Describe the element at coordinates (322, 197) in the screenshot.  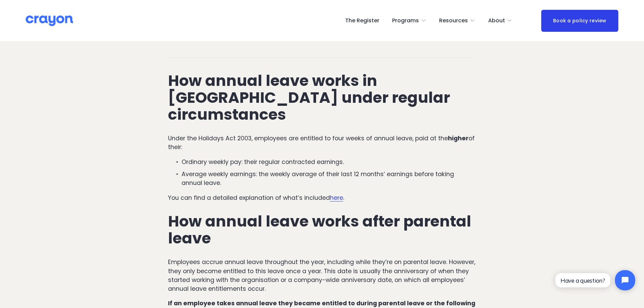
I see `p: You can find a detailed explanation of what’s included .` at that location.